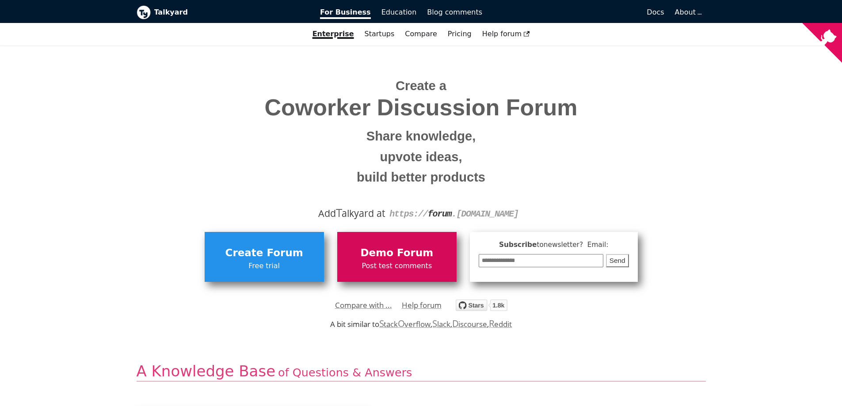 Image resolution: width=842 pixels, height=406 pixels. What do you see at coordinates (401, 323) in the screenshot?
I see `span: O` at bounding box center [401, 323].